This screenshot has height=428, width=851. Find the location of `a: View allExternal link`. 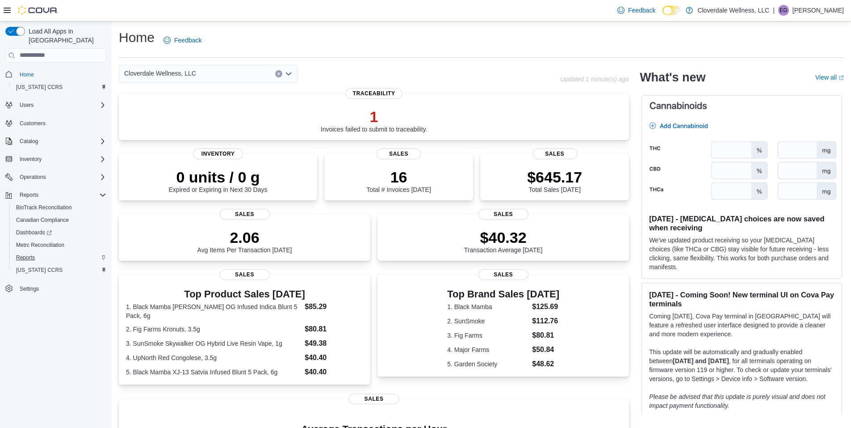

a: View allExternal link is located at coordinates (830, 77).